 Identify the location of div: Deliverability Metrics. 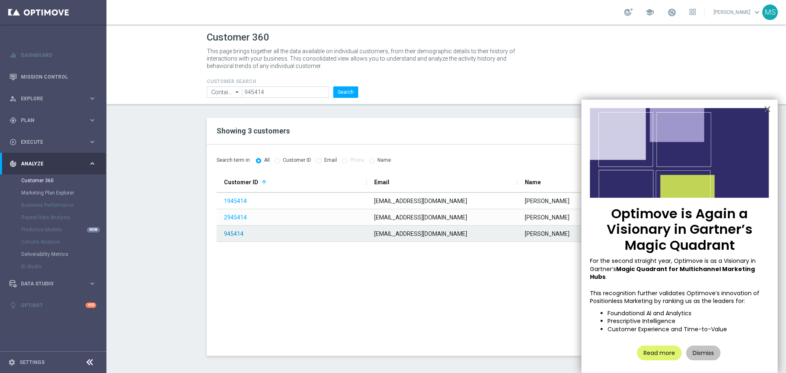
(63, 254).